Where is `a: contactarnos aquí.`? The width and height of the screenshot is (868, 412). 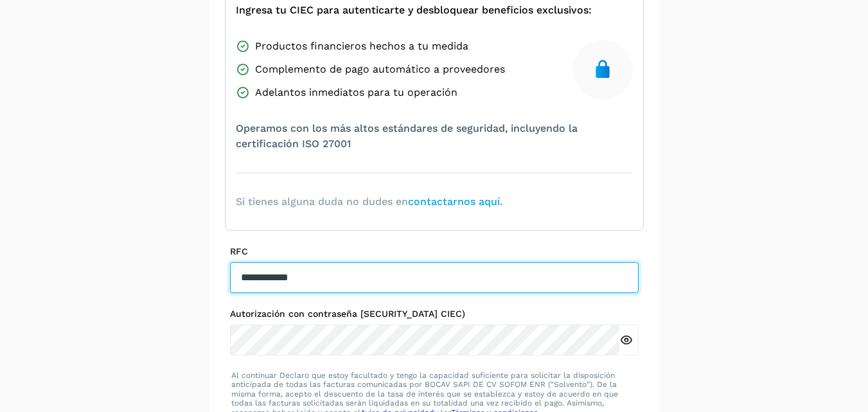 a: contactarnos aquí. is located at coordinates (455, 201).